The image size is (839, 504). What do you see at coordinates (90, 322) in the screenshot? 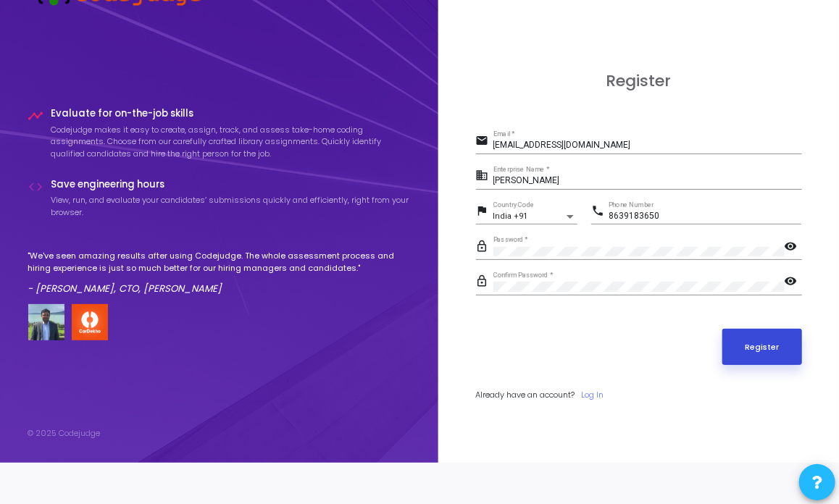
I see `img: company-logo` at bounding box center [90, 322].